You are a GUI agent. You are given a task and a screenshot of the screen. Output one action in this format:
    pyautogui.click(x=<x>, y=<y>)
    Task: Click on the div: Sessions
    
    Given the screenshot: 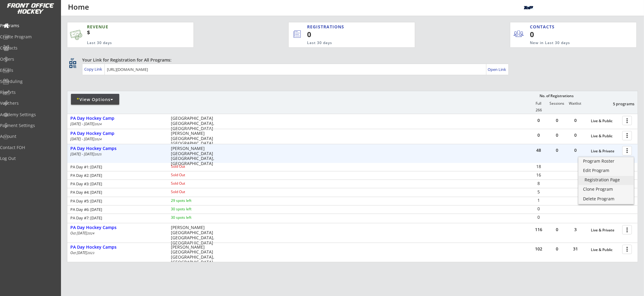 What is the action you would take?
    pyautogui.click(x=557, y=104)
    